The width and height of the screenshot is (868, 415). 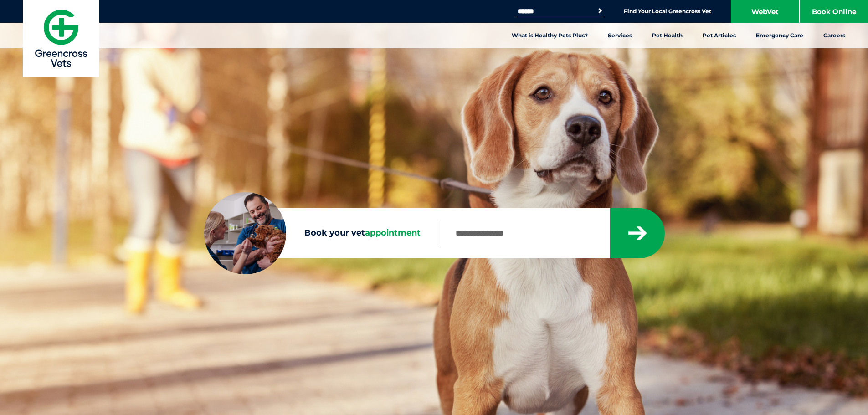 I want to click on label: Book your vet, so click(x=321, y=233).